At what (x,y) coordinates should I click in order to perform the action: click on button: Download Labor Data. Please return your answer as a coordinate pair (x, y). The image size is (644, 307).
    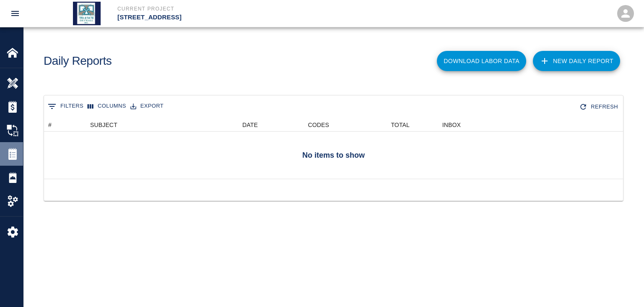
    Looking at the image, I should click on (481, 61).